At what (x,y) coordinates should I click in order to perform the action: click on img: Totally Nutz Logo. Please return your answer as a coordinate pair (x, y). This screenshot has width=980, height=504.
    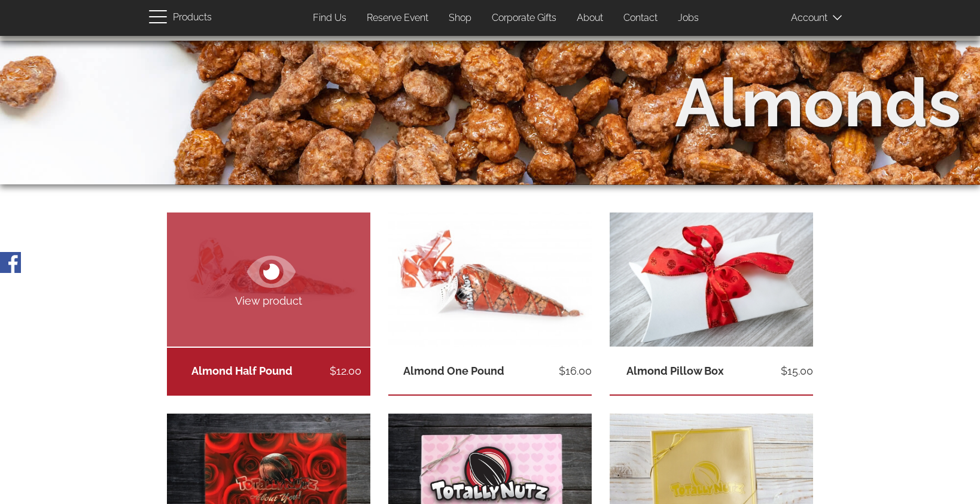
    Looking at the image, I should click on (490, 473).